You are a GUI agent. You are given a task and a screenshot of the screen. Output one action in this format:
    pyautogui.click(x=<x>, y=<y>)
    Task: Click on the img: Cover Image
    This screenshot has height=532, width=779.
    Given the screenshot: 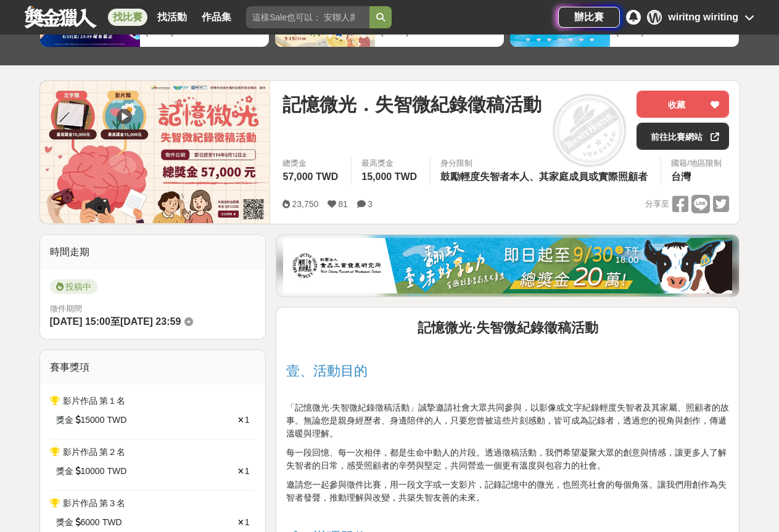 What is the action you would take?
    pyautogui.click(x=155, y=152)
    